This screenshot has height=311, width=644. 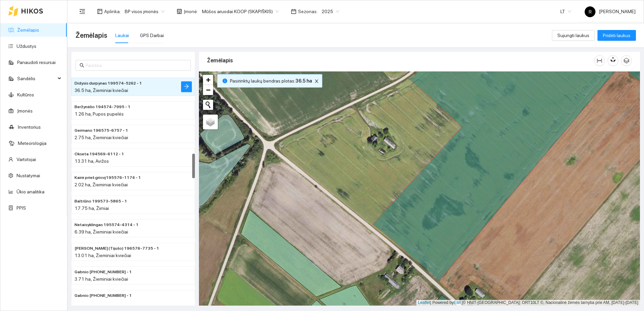 What do you see at coordinates (225, 81) in the screenshot?
I see `span: info-circle` at bounding box center [225, 81].